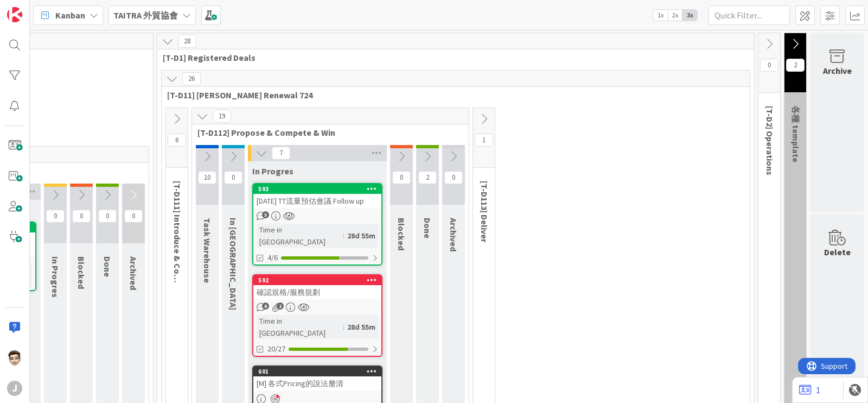  What do you see at coordinates (177, 140) in the screenshot?
I see `span: 6` at bounding box center [177, 140].